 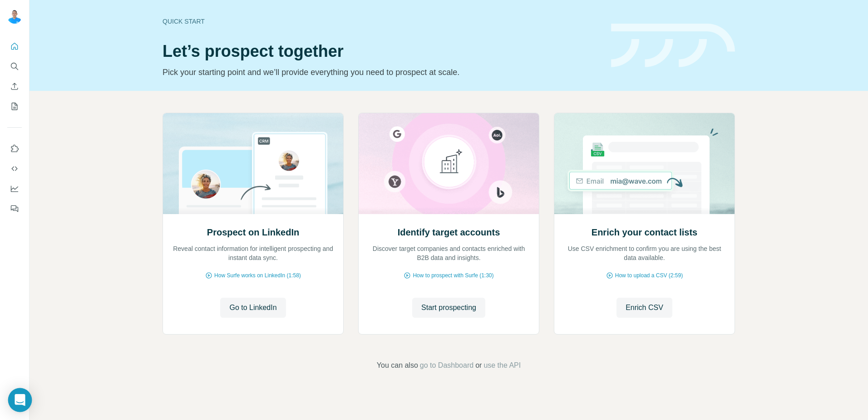 I want to click on div: Quick start, so click(x=382, y=21).